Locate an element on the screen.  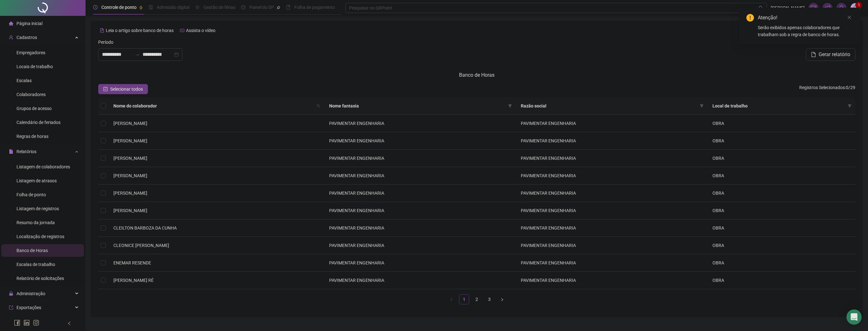
span: Controle de ponto is located at coordinates (119, 8).